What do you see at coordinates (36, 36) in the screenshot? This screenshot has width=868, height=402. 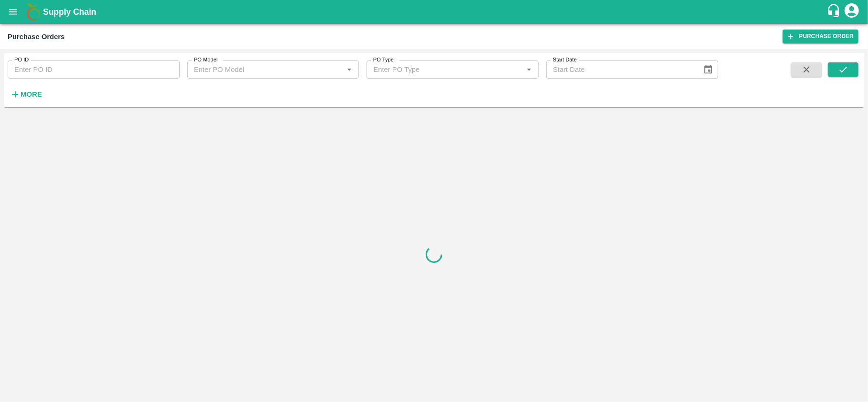 I see `div: Purchase Orders` at bounding box center [36, 36].